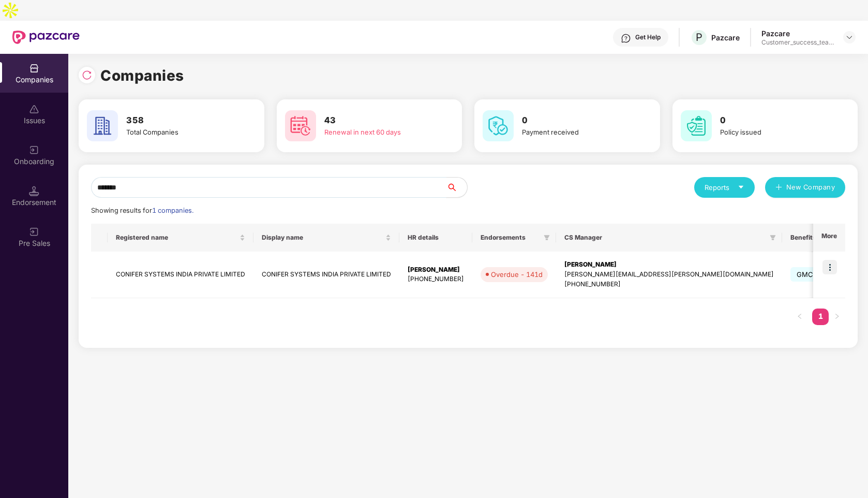 The width and height of the screenshot is (868, 498). I want to click on h1: Companies, so click(142, 76).